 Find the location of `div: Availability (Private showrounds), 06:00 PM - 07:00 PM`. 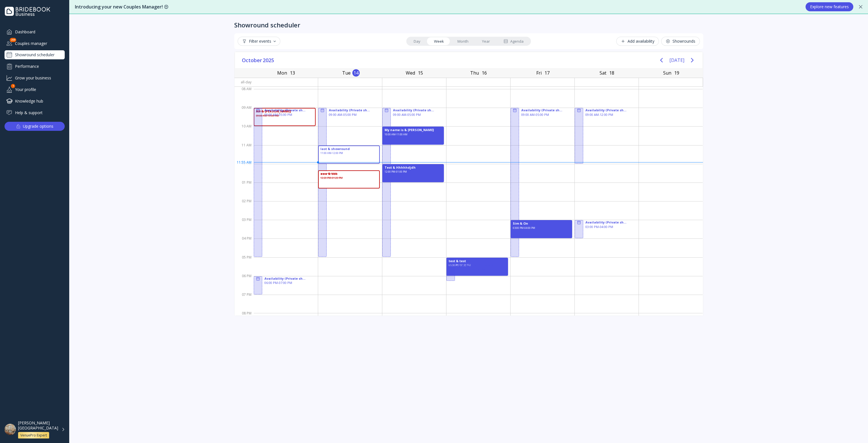

div: Availability (Private showrounds), 06:00 PM - 07:00 PM is located at coordinates (285, 285).